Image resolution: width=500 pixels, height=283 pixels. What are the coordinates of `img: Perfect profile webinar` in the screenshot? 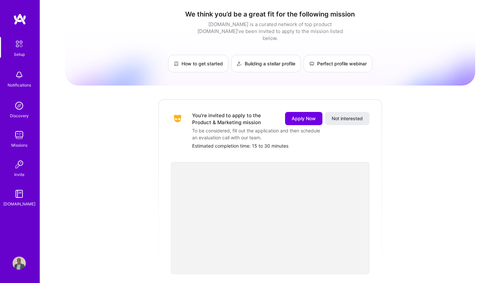 It's located at (312, 64).